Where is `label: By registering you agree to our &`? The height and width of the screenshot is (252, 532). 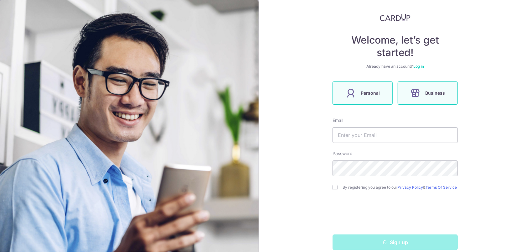
label: By registering you agree to our & is located at coordinates (400, 187).